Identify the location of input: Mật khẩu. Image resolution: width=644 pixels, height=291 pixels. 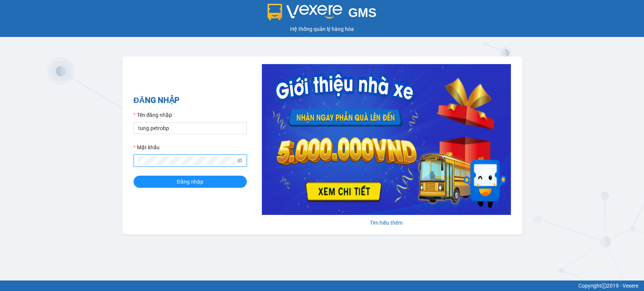
(187, 160).